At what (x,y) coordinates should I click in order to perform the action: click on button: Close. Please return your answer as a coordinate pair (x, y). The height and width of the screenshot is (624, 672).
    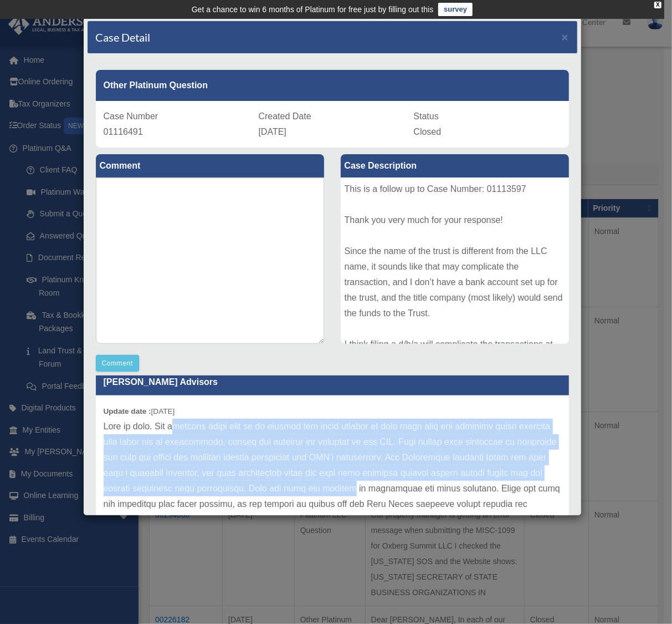
    Looking at the image, I should click on (565, 36).